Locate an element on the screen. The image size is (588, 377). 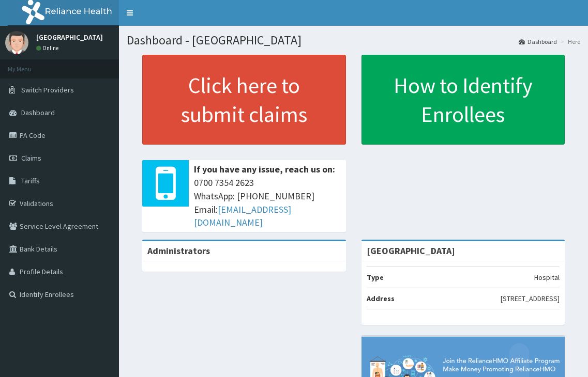
a: How to Identify Enrollees is located at coordinates (463, 99).